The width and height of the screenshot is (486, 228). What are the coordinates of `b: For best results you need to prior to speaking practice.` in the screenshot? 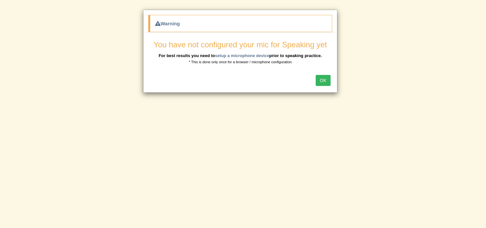 It's located at (240, 55).